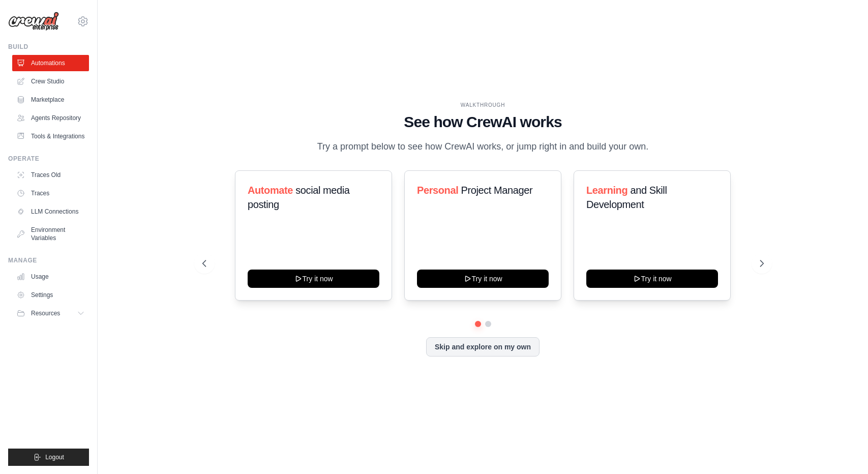 This screenshot has height=474, width=868. I want to click on span: Project Manager, so click(496, 190).